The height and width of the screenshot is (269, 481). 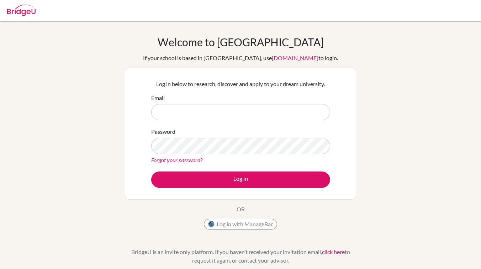 What do you see at coordinates (240, 224) in the screenshot?
I see `button: Log in with ManageBac` at bounding box center [240, 224].